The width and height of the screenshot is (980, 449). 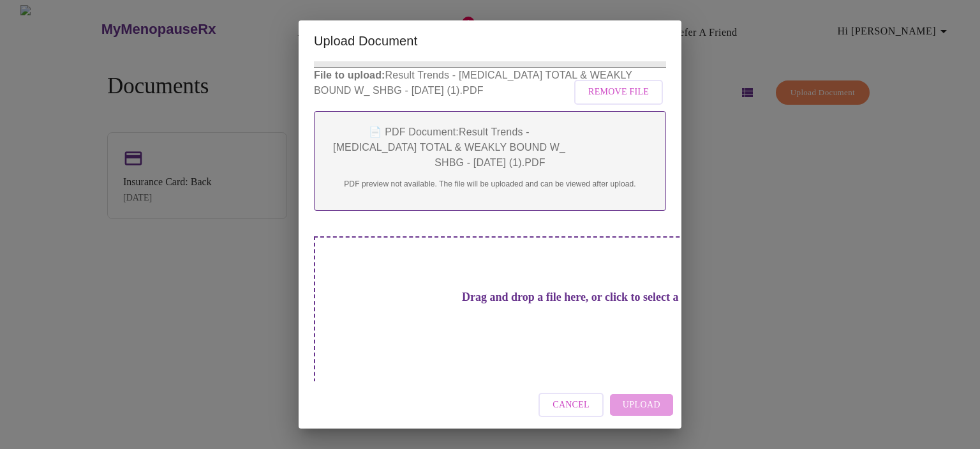 I want to click on span: Cancel, so click(x=571, y=405).